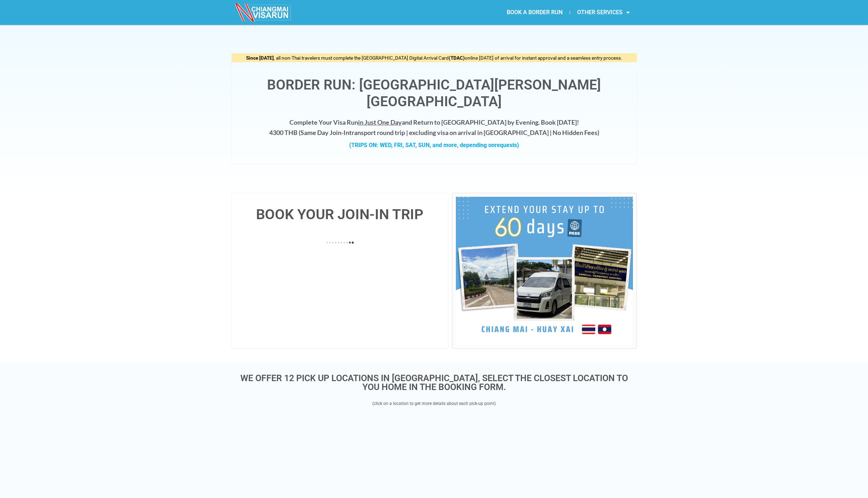 The height and width of the screenshot is (498, 868). Describe the element at coordinates (603, 12) in the screenshot. I see `a: OTHER SERVICES` at that location.